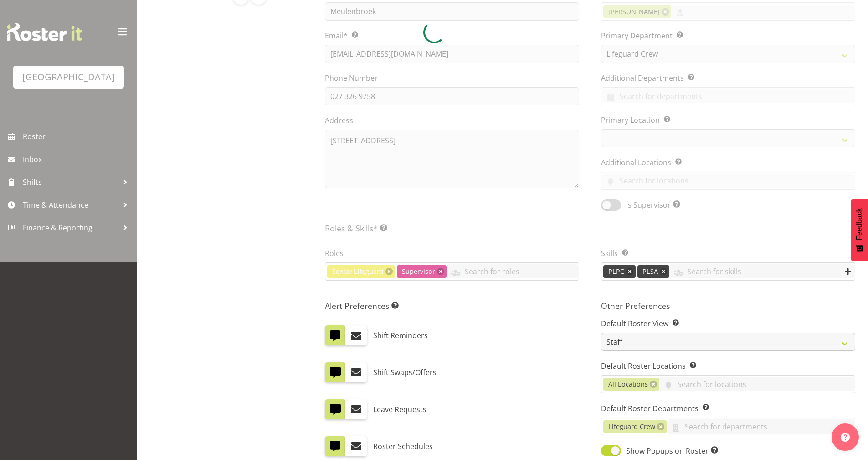 The image size is (868, 460). Describe the element at coordinates (405, 372) in the screenshot. I see `label: Shift Swaps/Offers` at that location.